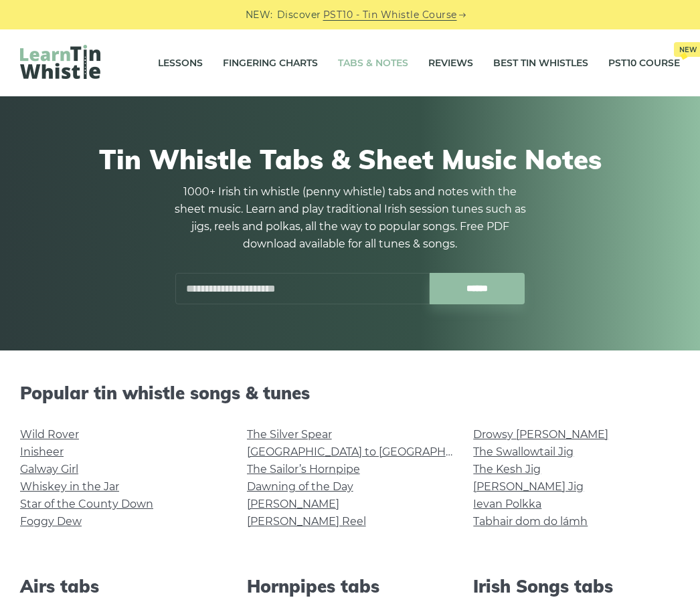 This screenshot has width=700, height=616. Describe the element at coordinates (506, 469) in the screenshot. I see `a: The Kesh Jig` at that location.